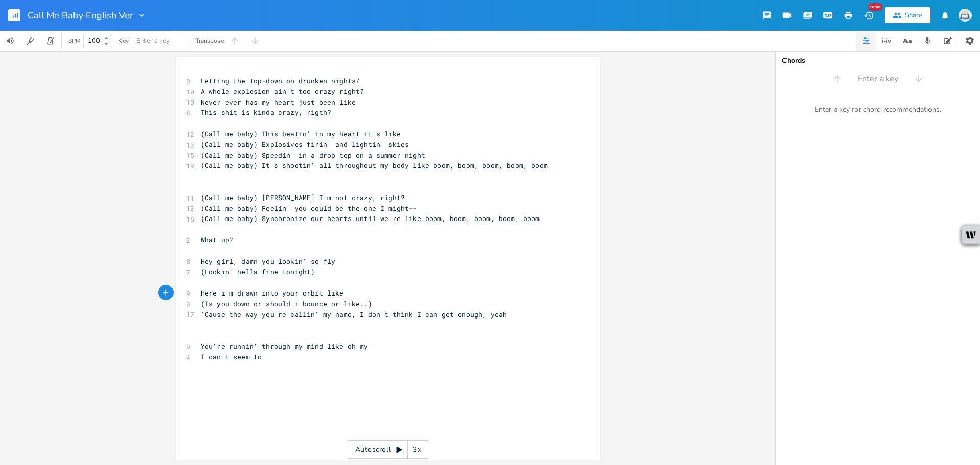  What do you see at coordinates (272, 293) in the screenshot?
I see `span: Here i'm drawn into your orbit like` at bounding box center [272, 293].